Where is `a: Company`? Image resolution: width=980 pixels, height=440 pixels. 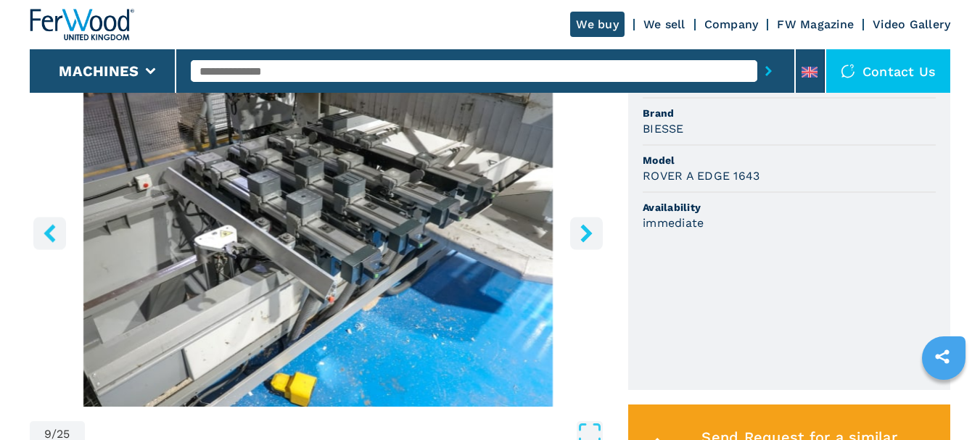 a: Company is located at coordinates (731, 24).